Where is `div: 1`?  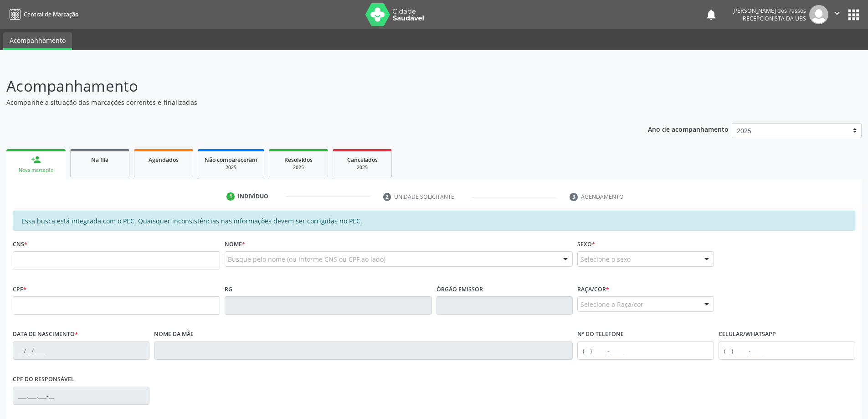
div: 1 is located at coordinates (230, 197).